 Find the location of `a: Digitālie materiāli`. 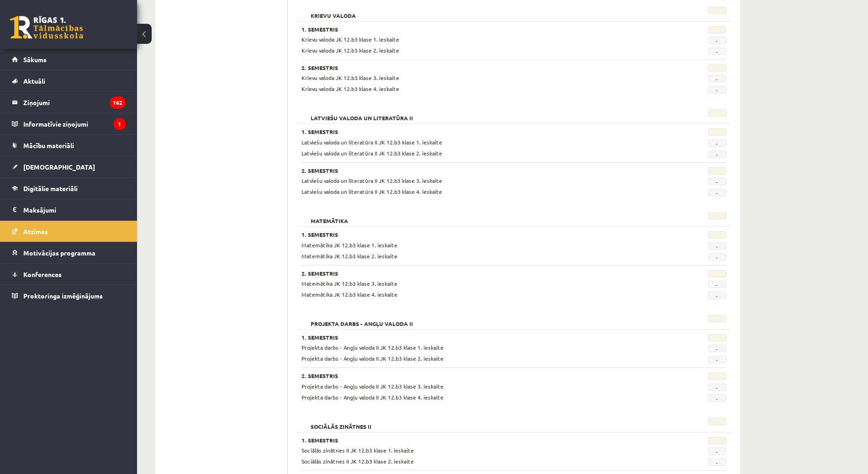

a: Digitālie materiāli is located at coordinates (69, 188).